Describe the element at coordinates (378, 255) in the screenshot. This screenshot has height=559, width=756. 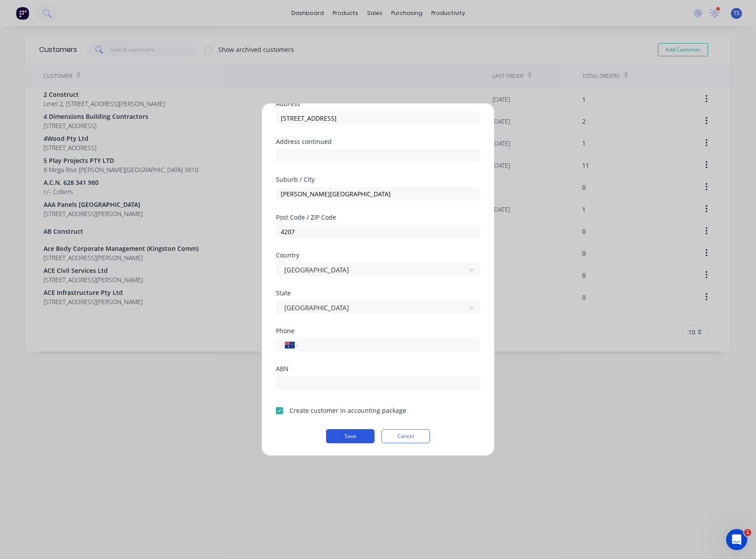
I see `div: Country` at that location.